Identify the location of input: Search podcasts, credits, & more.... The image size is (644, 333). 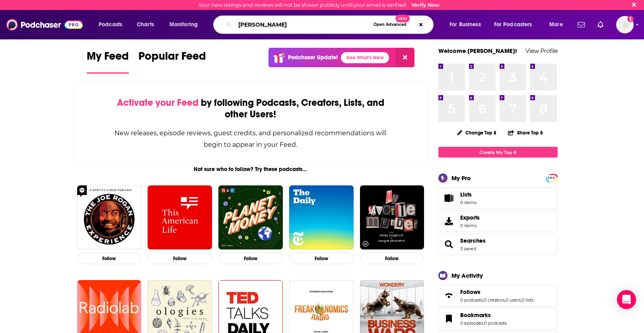
(302, 25).